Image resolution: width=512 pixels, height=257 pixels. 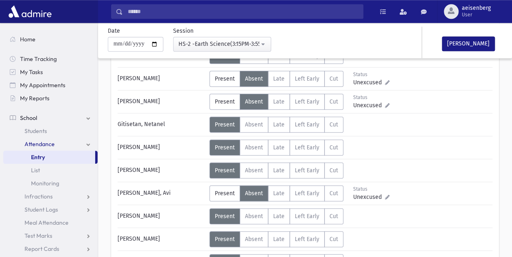 What do you see at coordinates (50, 144) in the screenshot?
I see `a: Attendance` at bounding box center [50, 144].